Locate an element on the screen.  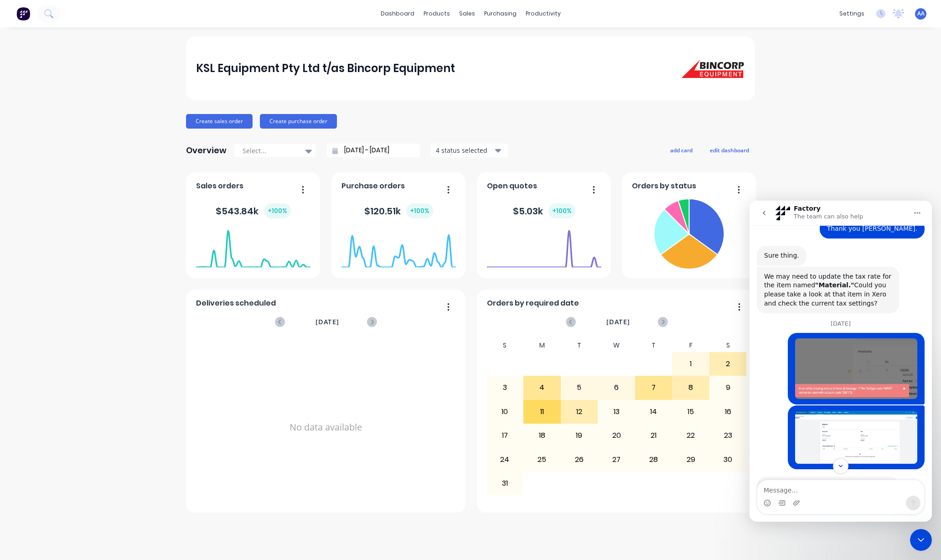
div: sales is located at coordinates (467, 14).